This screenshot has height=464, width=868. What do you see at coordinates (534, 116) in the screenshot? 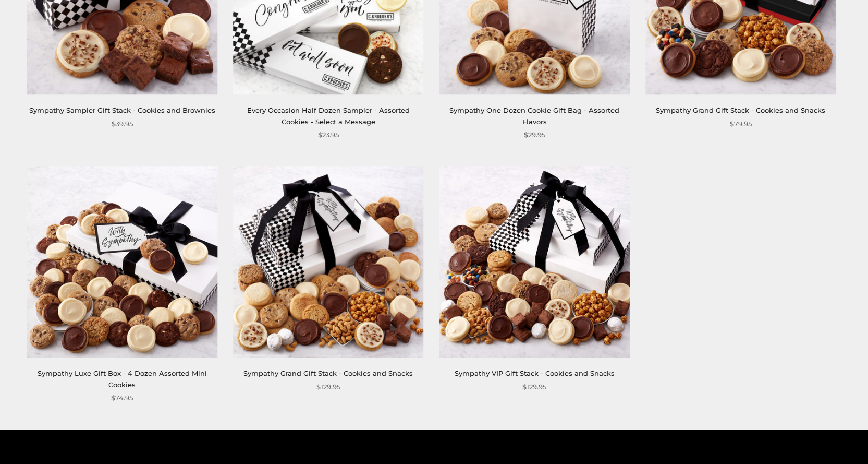
I see `a: Sympathy One Dozen Cookie Gift Bag - Assorted Flavors` at bounding box center [534, 116].